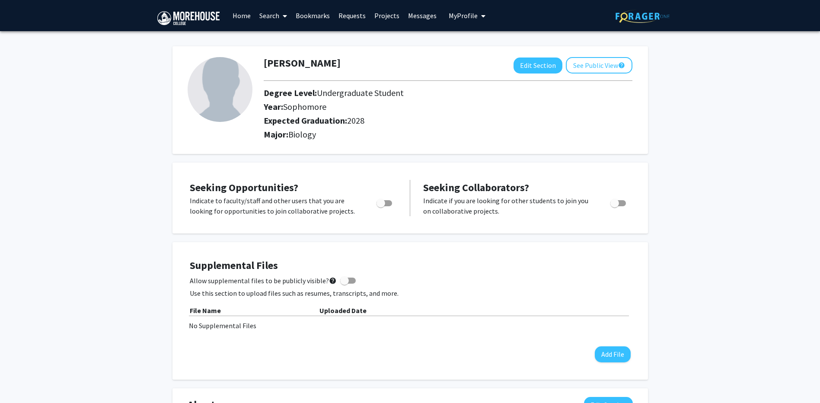 Image resolution: width=820 pixels, height=403 pixels. What do you see at coordinates (613, 354) in the screenshot?
I see `button: Add File` at bounding box center [613, 354].